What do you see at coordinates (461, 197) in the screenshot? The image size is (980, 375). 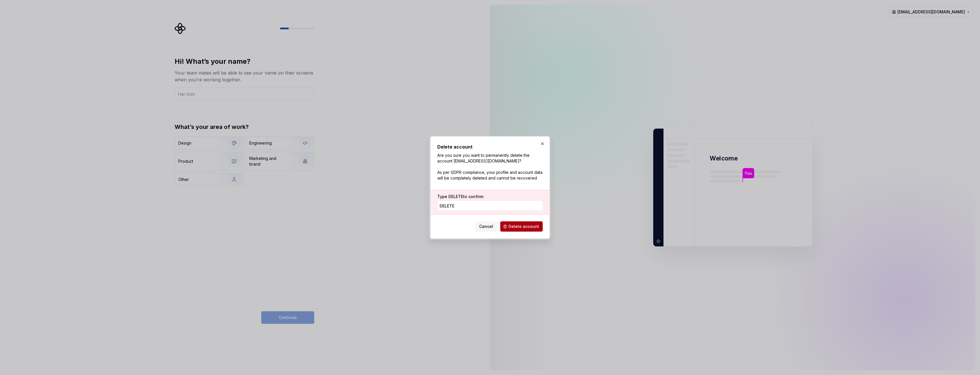 I see `label: Type to confirm` at bounding box center [461, 197].